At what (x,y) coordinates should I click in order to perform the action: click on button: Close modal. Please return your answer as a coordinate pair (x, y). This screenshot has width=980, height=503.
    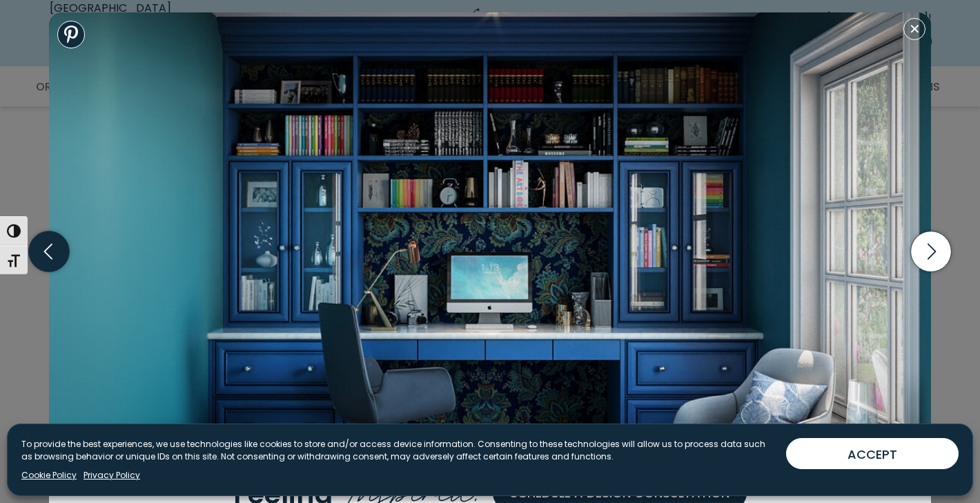
    Looking at the image, I should click on (915, 29).